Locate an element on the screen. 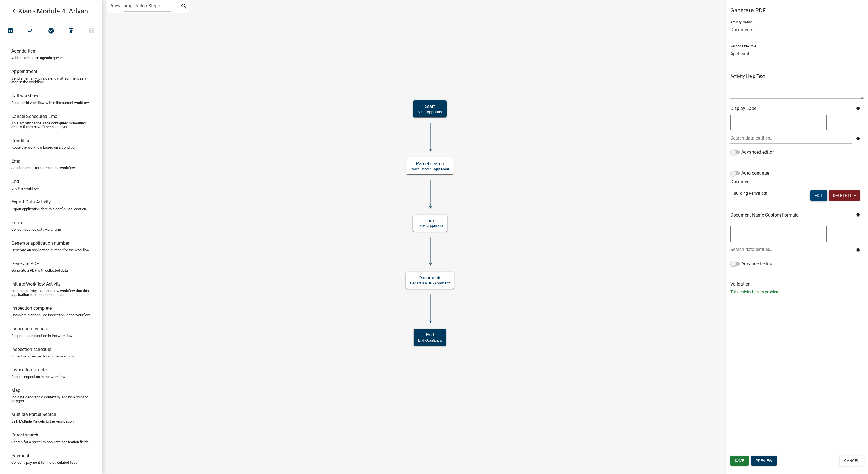 This screenshot has height=474, width=868. i: search is located at coordinates (184, 7).